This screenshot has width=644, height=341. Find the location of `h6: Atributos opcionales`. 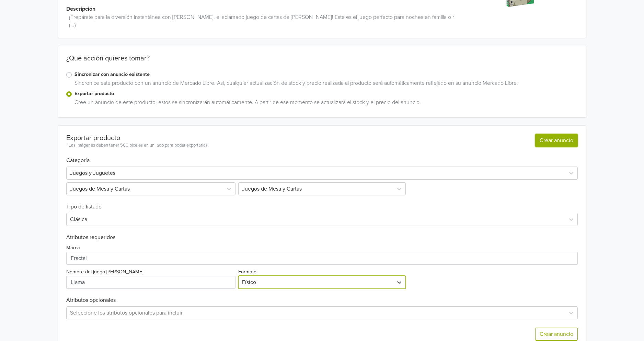

h6: Atributos opcionales is located at coordinates (322, 300).